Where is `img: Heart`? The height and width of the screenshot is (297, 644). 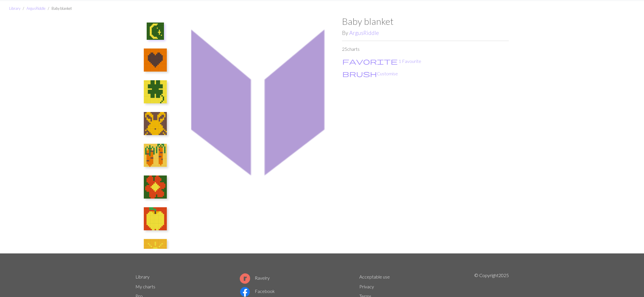 img: Heart is located at coordinates (155, 60).